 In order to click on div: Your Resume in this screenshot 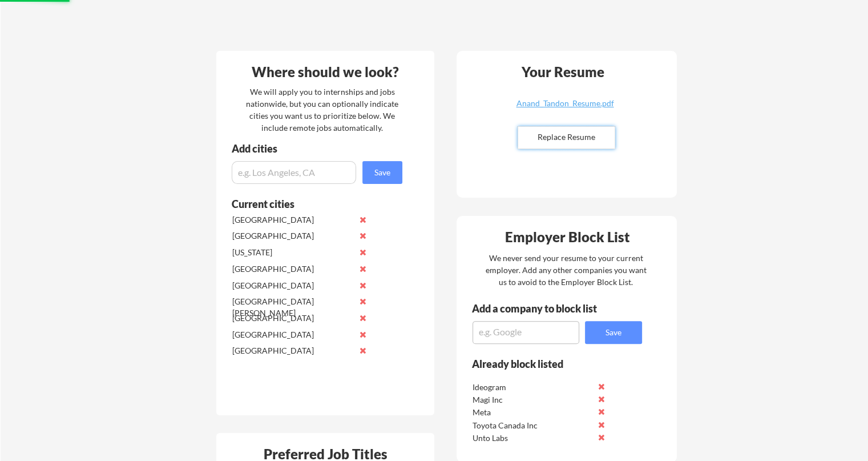, I will do `click(562, 72)`.